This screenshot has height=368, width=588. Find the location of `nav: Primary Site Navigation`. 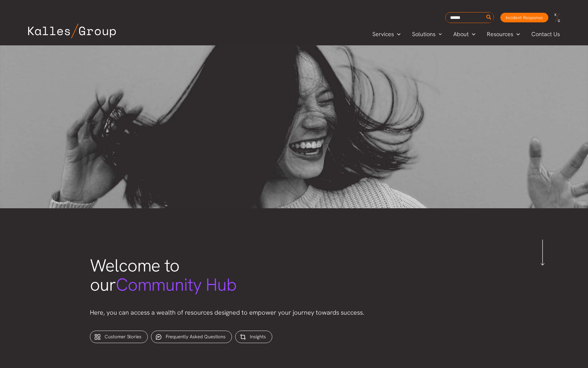

nav: Primary Site Navigation is located at coordinates (466, 34).